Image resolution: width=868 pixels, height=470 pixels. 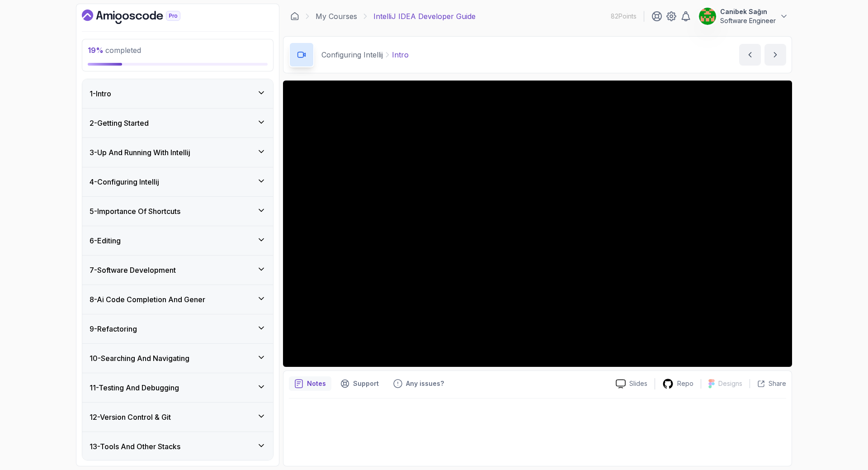 What do you see at coordinates (352, 55) in the screenshot?
I see `p: Configuring Intellij` at bounding box center [352, 55].